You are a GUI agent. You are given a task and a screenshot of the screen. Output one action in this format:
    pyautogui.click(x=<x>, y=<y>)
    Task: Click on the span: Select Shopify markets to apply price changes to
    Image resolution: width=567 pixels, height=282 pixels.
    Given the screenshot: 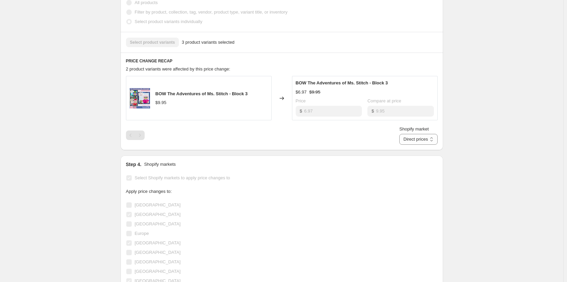 What is the action you would take?
    pyautogui.click(x=182, y=178)
    